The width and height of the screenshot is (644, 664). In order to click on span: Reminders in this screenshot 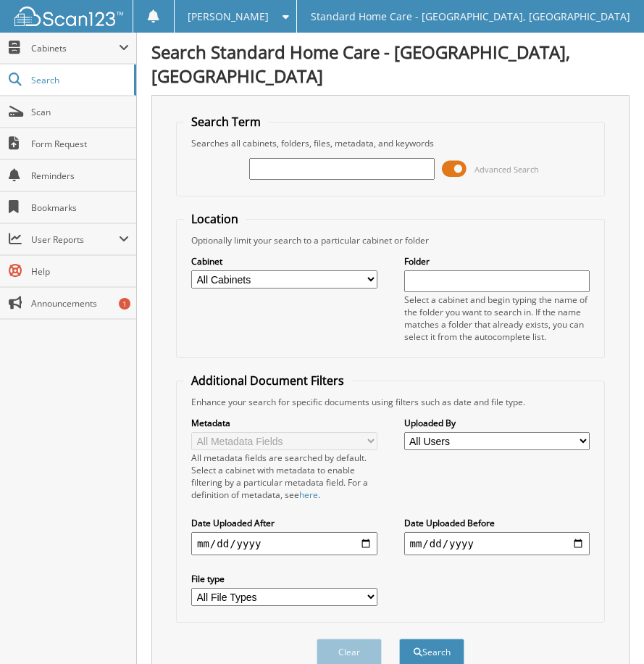, I will do `click(80, 175)`.